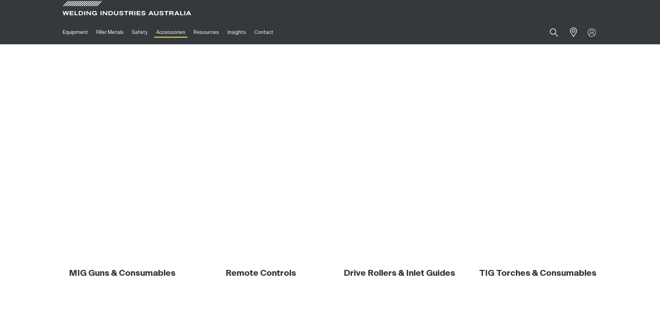 The height and width of the screenshot is (318, 660). Describe the element at coordinates (261, 274) in the screenshot. I see `a: Remote Controls` at that location.